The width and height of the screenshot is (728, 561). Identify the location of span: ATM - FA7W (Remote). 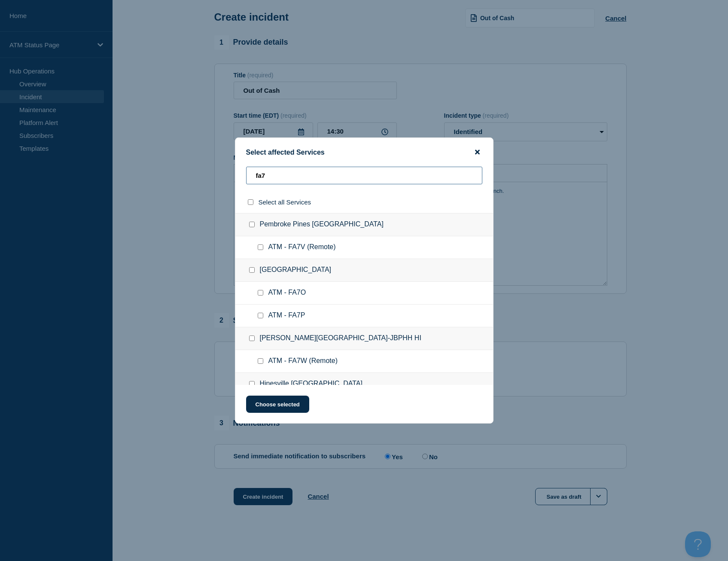
(303, 361).